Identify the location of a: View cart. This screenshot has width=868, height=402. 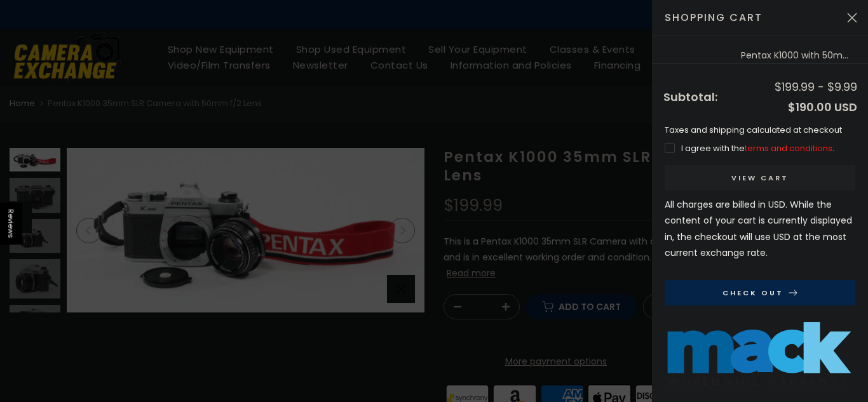
(760, 178).